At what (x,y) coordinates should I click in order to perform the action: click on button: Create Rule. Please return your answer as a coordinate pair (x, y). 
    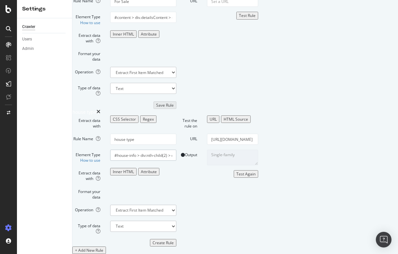
    Looking at the image, I should click on (163, 243).